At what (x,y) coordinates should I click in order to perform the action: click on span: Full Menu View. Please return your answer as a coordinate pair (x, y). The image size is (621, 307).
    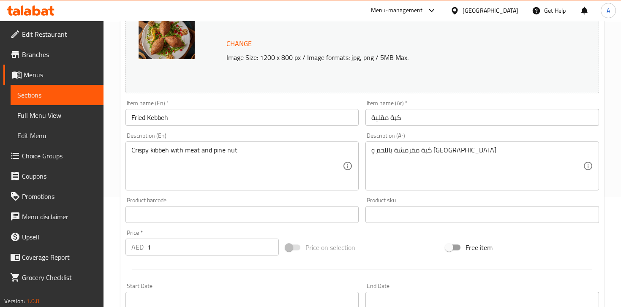
    Looking at the image, I should click on (57, 115).